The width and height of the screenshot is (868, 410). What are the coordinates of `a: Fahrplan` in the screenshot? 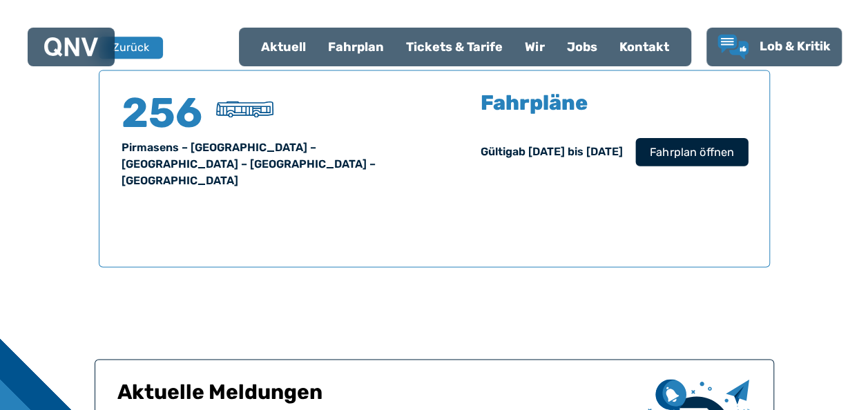 It's located at (355, 47).